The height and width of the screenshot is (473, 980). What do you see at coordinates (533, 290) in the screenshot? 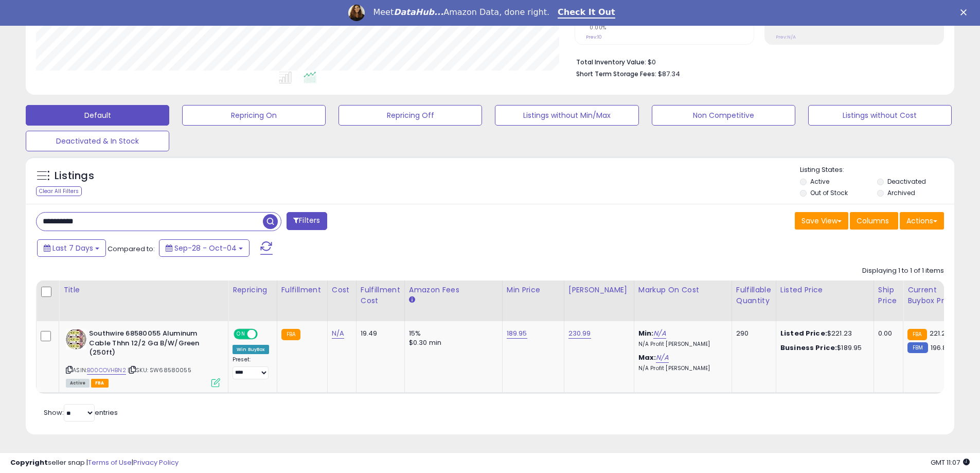
I see `div: Min Price` at bounding box center [533, 290].